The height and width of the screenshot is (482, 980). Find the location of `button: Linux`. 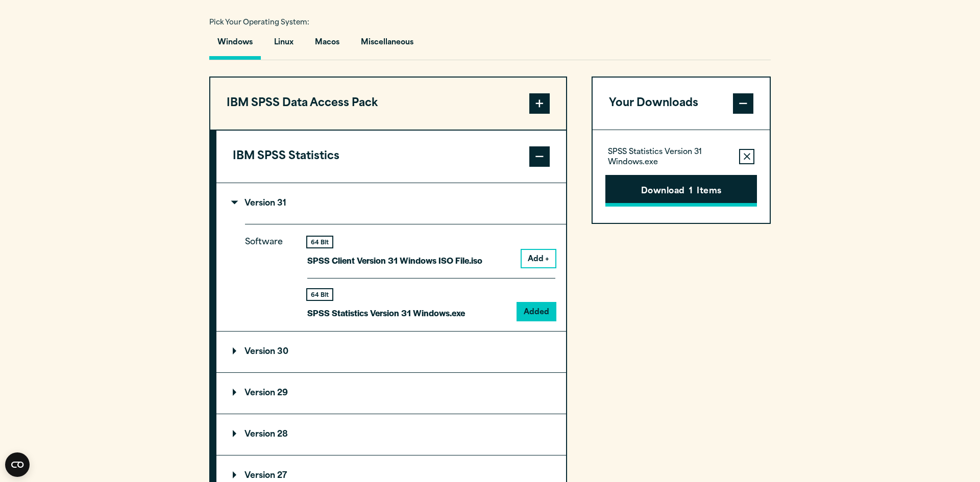

button: Linux is located at coordinates (284, 45).